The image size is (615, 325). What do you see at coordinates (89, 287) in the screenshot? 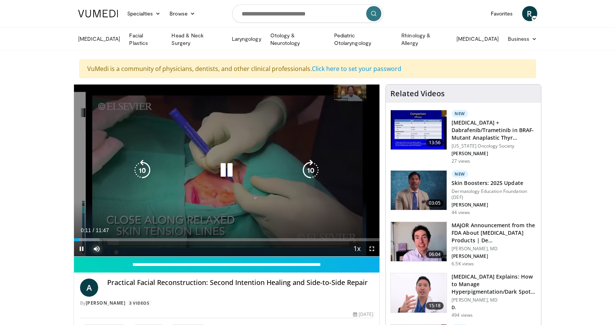
I see `a: A` at bounding box center [89, 287].